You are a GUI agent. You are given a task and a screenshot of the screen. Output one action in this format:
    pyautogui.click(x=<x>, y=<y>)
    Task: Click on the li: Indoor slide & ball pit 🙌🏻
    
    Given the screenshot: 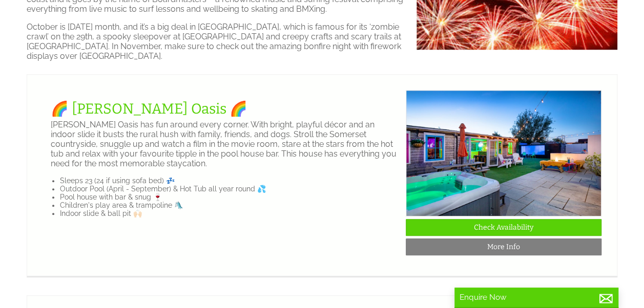 What is the action you would take?
    pyautogui.click(x=229, y=214)
    